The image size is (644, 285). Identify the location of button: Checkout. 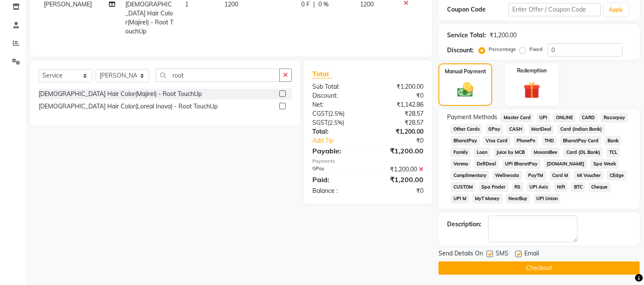
(539, 268).